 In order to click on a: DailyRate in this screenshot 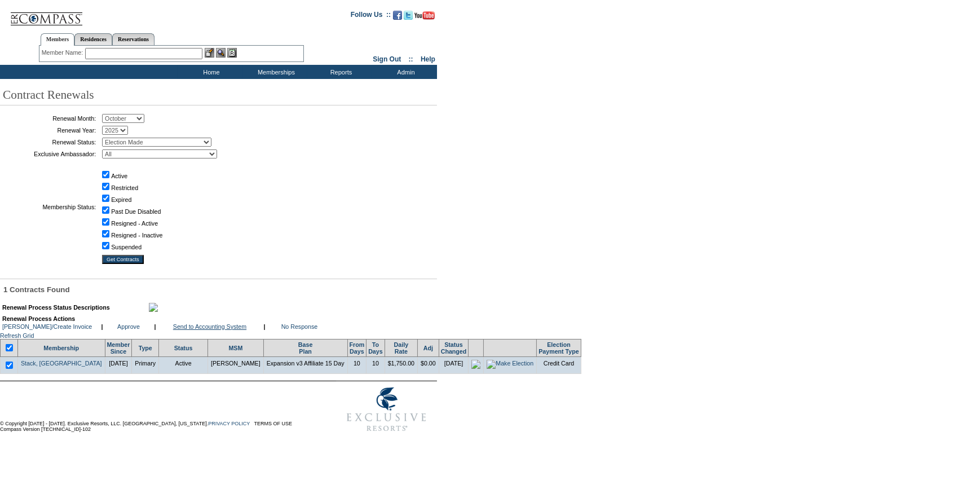, I will do `click(401, 348)`.